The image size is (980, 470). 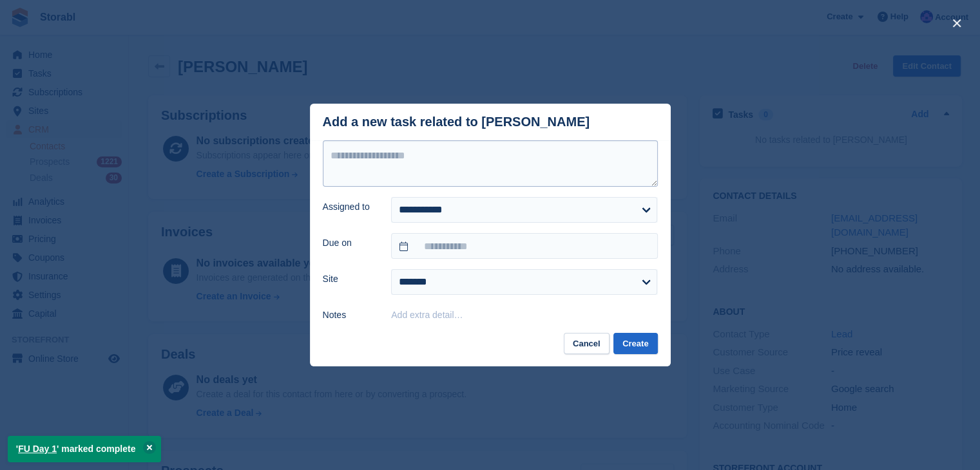 I want to click on label: Site, so click(x=349, y=279).